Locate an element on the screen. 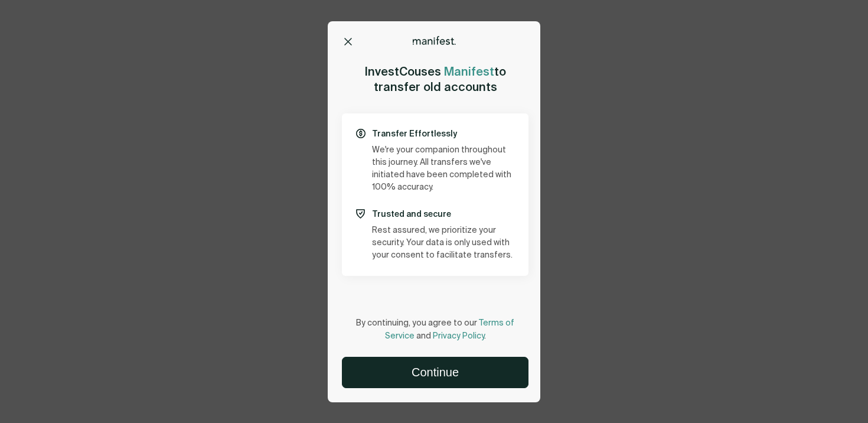 This screenshot has height=423, width=868. p: By continuing, you agree to our and . is located at coordinates (436, 329).